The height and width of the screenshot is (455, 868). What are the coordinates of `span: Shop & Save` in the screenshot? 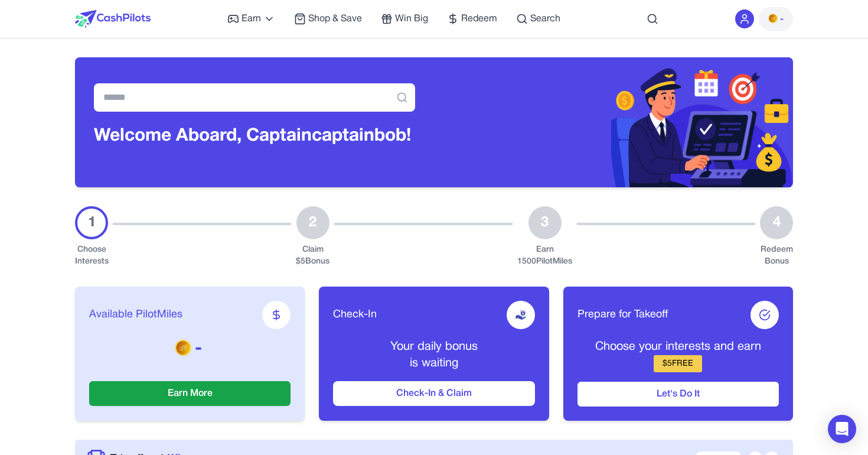 It's located at (335, 19).